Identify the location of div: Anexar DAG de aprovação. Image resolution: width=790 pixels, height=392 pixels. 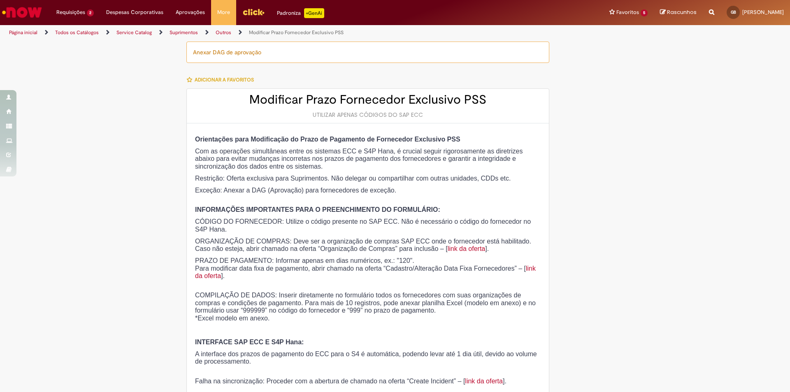
(368, 52).